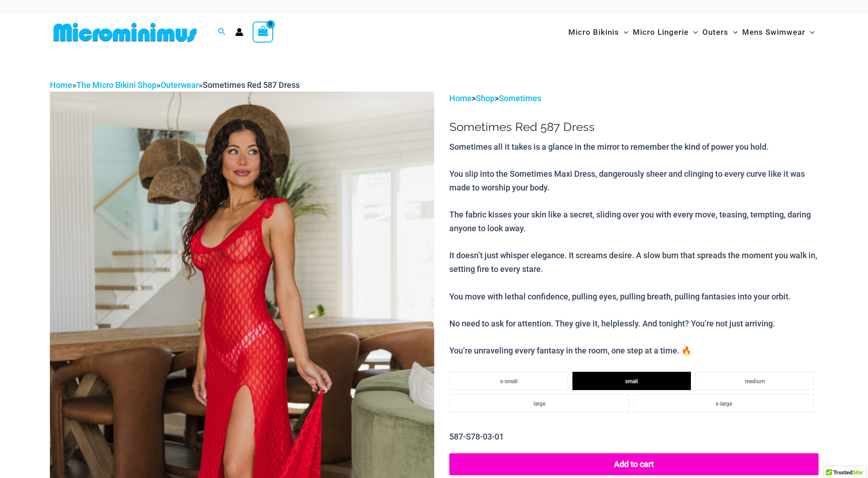  What do you see at coordinates (125, 32) in the screenshot?
I see `img: MM SHOP LOGO FLAT` at bounding box center [125, 32].